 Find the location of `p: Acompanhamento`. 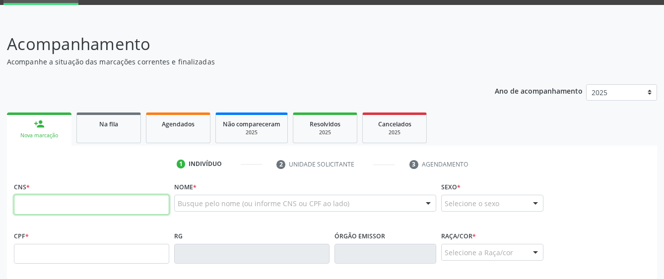

p: Acompanhamento is located at coordinates (234, 44).